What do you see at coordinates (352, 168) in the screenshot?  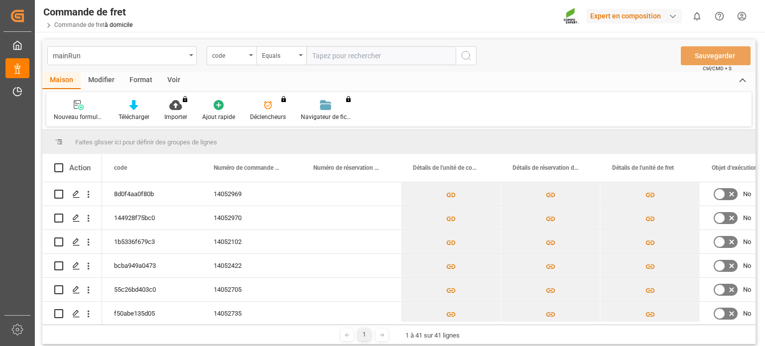 I see `font: Numéro de réservation de fret` at bounding box center [352, 168].